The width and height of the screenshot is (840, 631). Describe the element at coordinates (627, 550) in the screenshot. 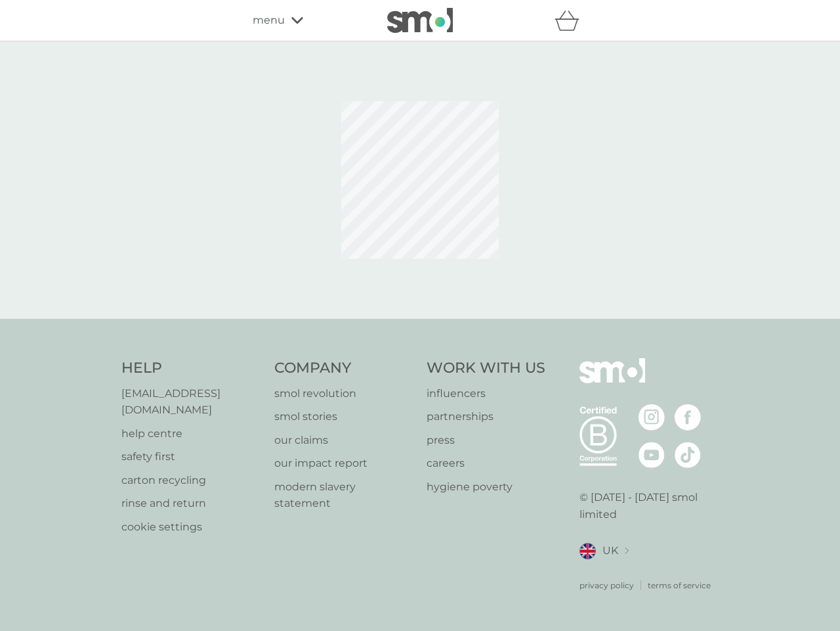

I see `img: select a new location` at that location.